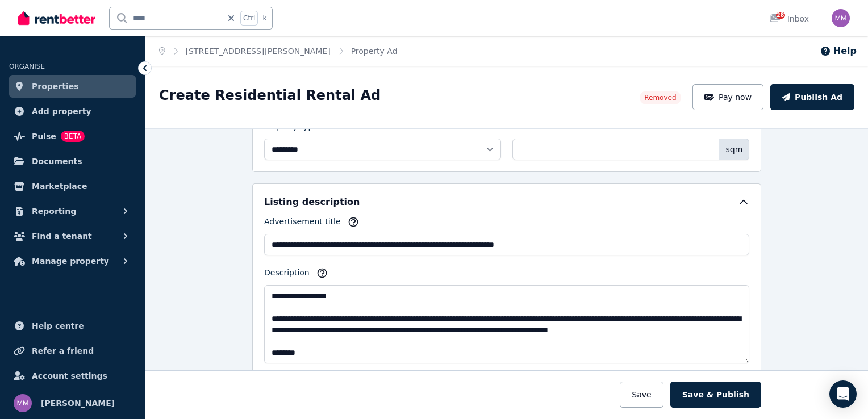 This screenshot has width=868, height=419. What do you see at coordinates (73, 86) in the screenshot?
I see `a: Properties` at bounding box center [73, 86].